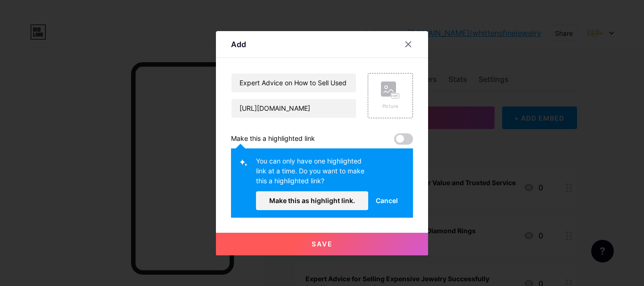 The width and height of the screenshot is (644, 286). Describe the element at coordinates (387, 201) in the screenshot. I see `button: Cancel` at that location.